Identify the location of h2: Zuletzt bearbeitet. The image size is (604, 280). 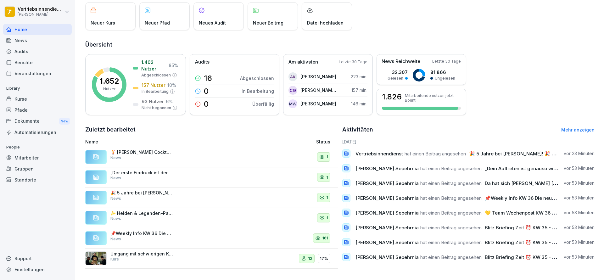
(211, 130).